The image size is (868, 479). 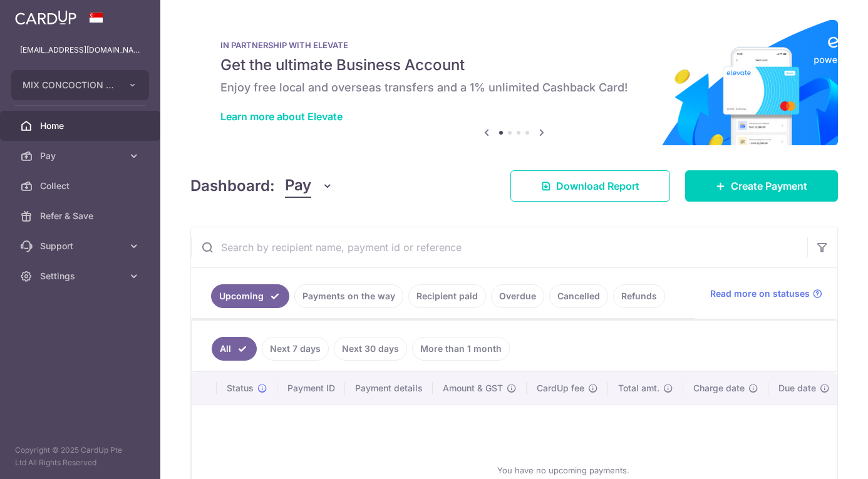 What do you see at coordinates (82, 126) in the screenshot?
I see `span: Home` at bounding box center [82, 126].